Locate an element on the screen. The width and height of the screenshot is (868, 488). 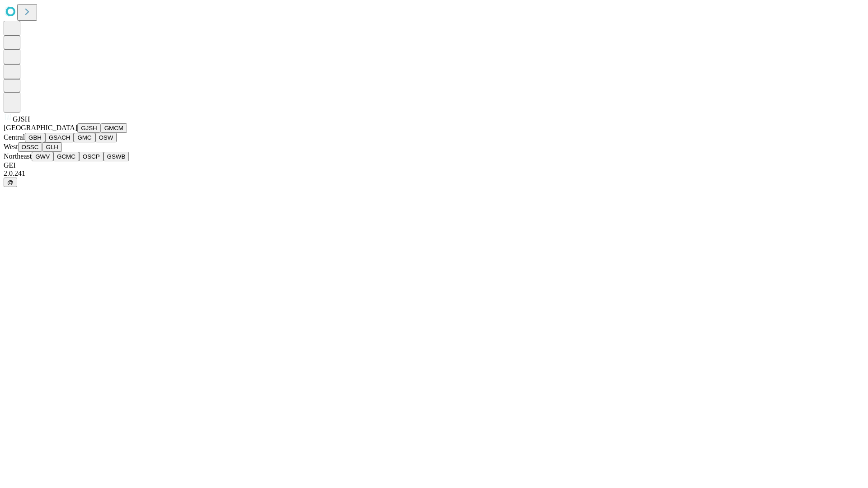
span: Central is located at coordinates (14, 137).